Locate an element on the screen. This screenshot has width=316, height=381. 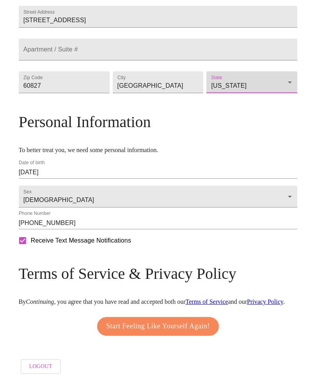
p: To better treat you, we need some personal information. is located at coordinates (158, 150).